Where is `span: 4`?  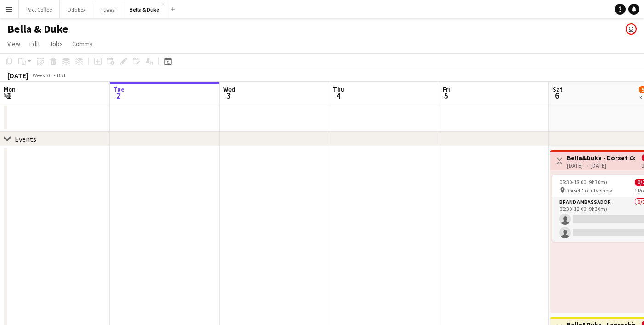 span: 4 is located at coordinates (338, 95).